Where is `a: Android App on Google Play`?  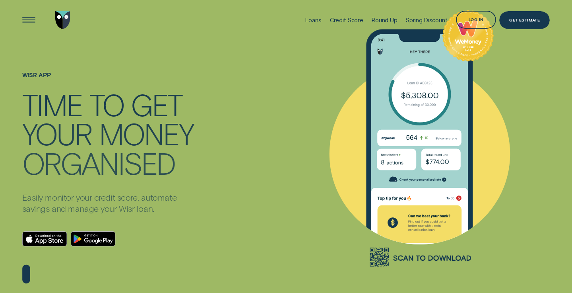 a: Android App on Google Play is located at coordinates (93, 239).